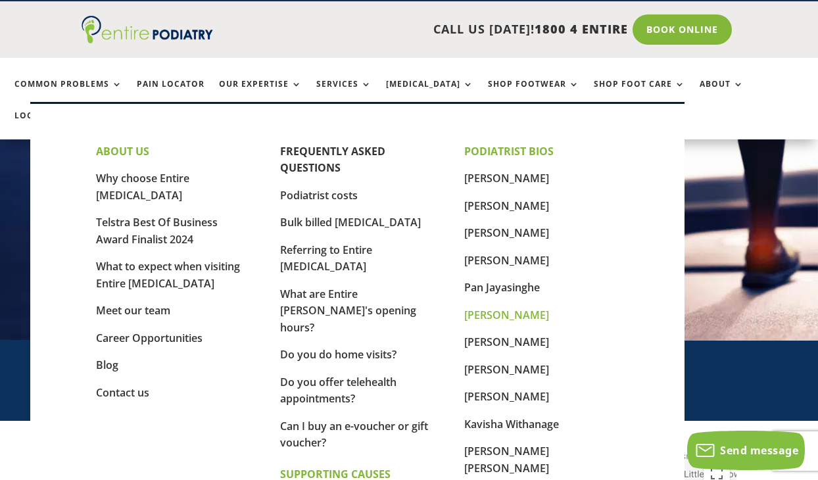 The width and height of the screenshot is (818, 480). Describe the element at coordinates (147, 39) in the screenshot. I see `a: Entire Podiatry` at that location.